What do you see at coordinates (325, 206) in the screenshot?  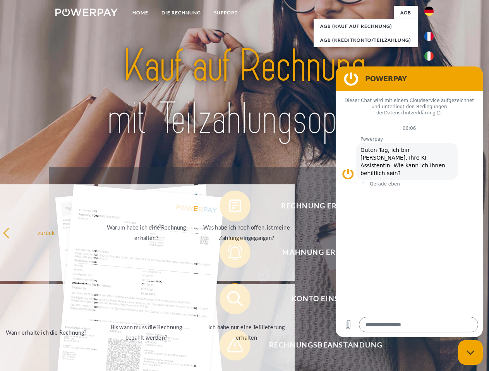 I see `span: Rechnung erhalten?` at bounding box center [325, 206].